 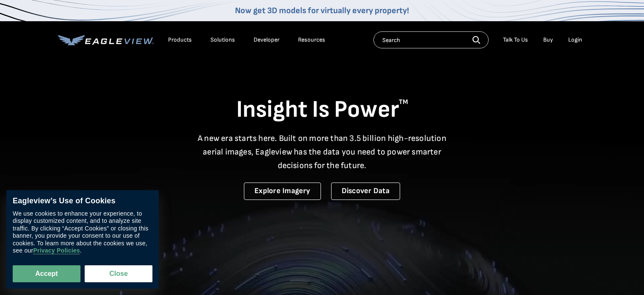 I want to click on button: Accept, so click(x=47, y=274).